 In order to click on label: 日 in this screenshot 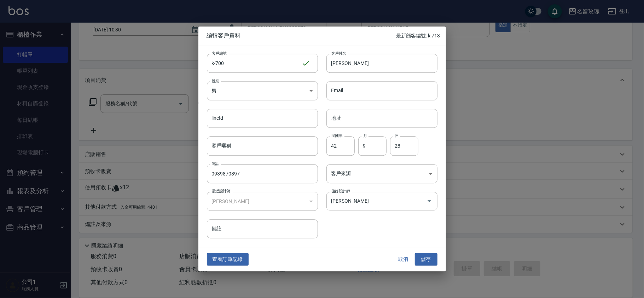, I will do `click(397, 136)`.